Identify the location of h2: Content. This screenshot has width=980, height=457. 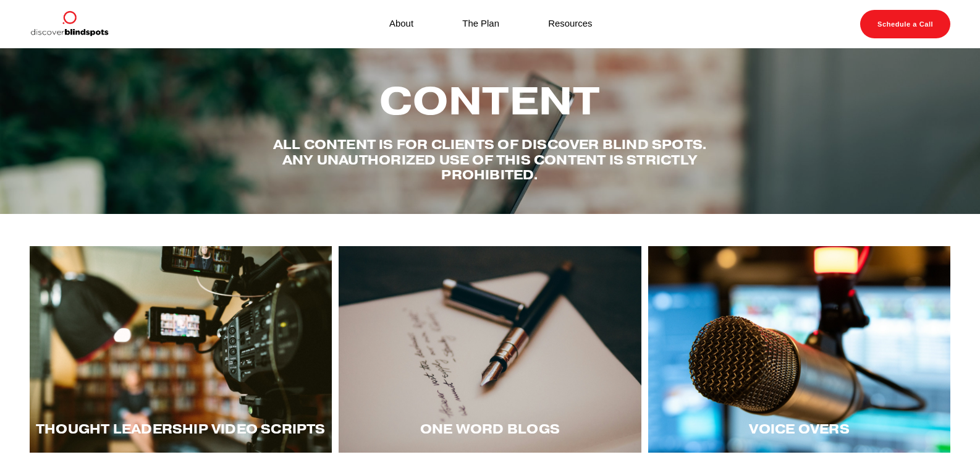
(490, 100).